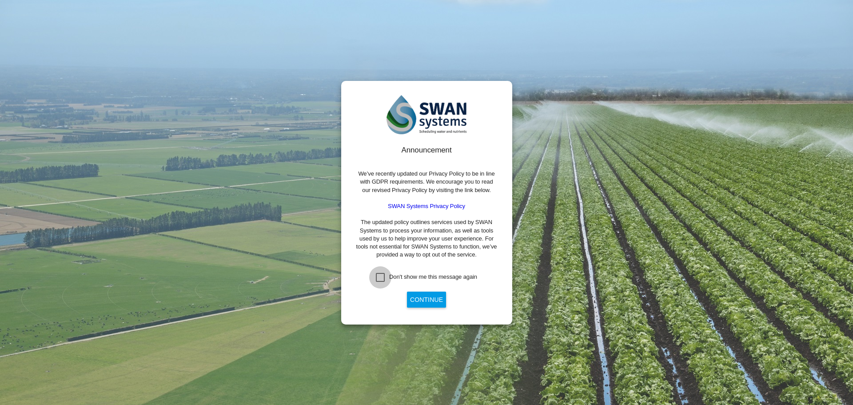  I want to click on md-checkbox: Don't show me this message again, so click(426, 277).